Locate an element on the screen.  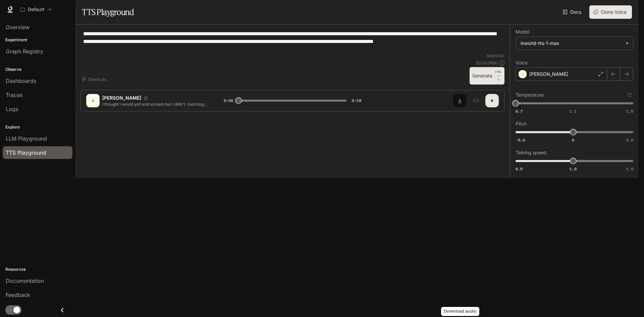
button: Copy Voice ID is located at coordinates (146, 98).